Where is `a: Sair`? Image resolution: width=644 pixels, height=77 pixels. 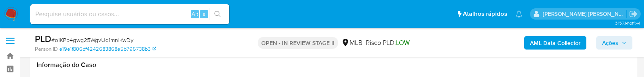 a: Sair is located at coordinates (633, 14).